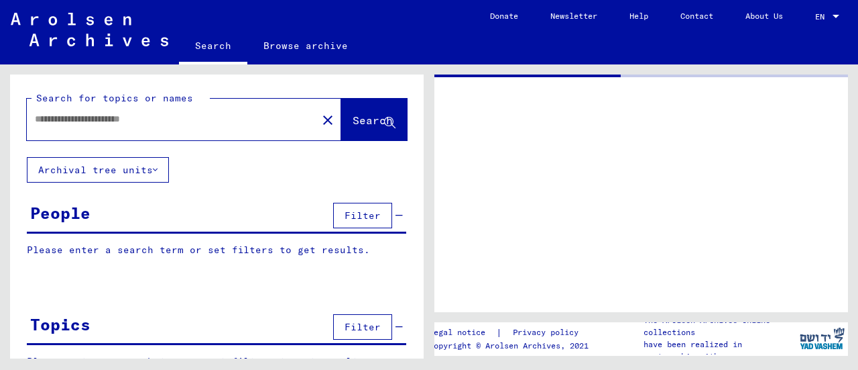 The width and height of the screenshot is (858, 370). I want to click on button: Clear, so click(328, 119).